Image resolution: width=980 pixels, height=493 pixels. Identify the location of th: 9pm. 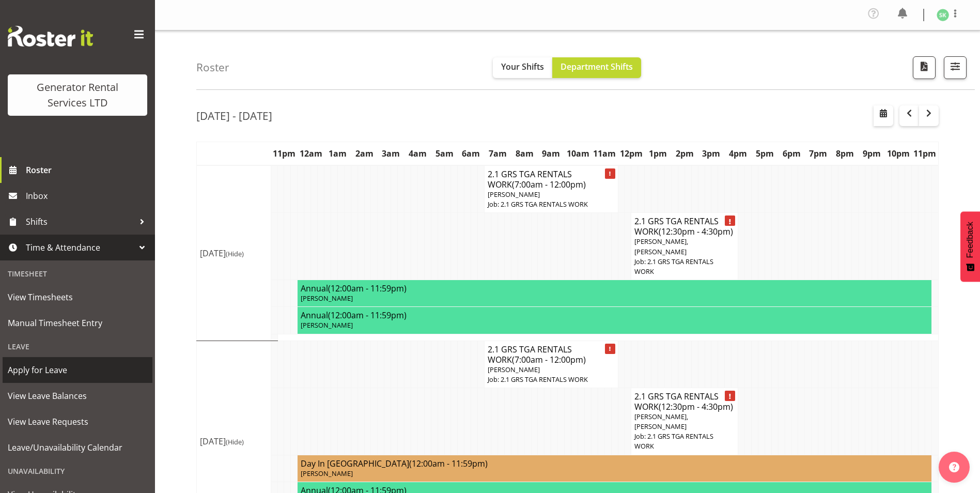
(871, 154).